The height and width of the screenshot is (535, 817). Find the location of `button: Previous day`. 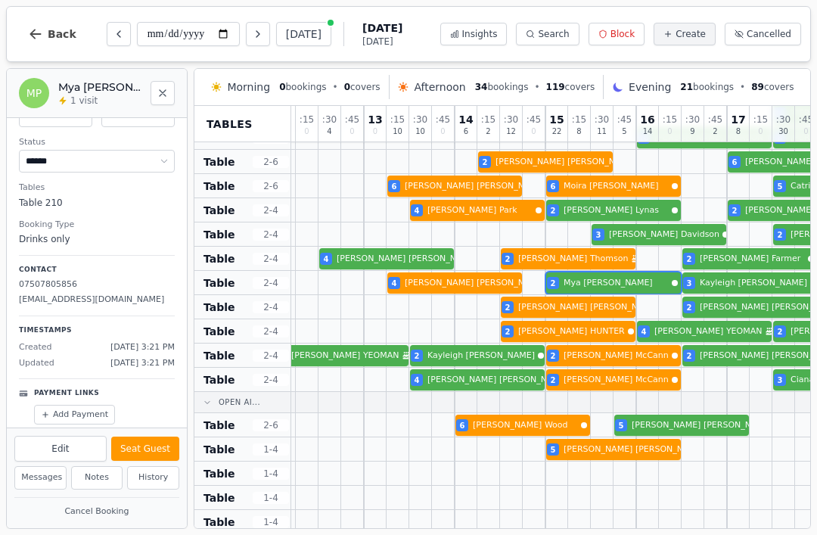

button: Previous day is located at coordinates (119, 34).